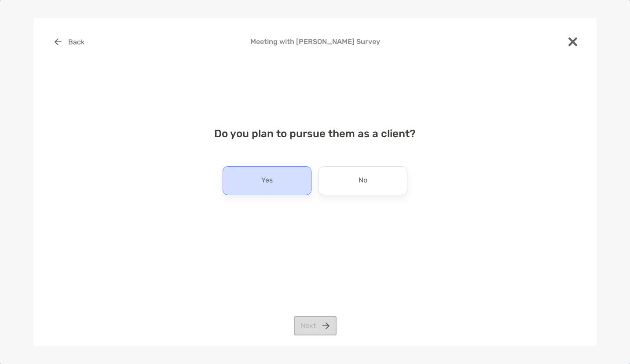  Describe the element at coordinates (315, 134) in the screenshot. I see `h4: Do you plan to pursue them as a client?` at that location.